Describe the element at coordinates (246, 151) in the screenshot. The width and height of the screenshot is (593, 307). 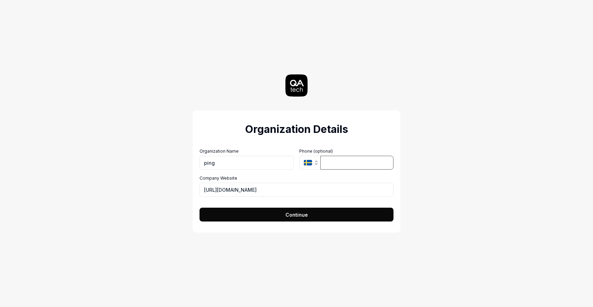
I see `label: Organization Name` at that location.